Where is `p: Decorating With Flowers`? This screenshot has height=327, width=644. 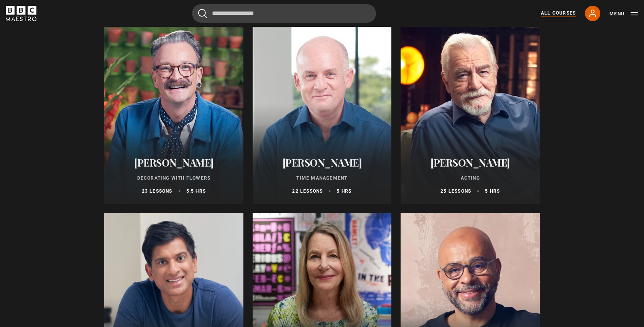 p: Decorating With Flowers is located at coordinates (174, 178).